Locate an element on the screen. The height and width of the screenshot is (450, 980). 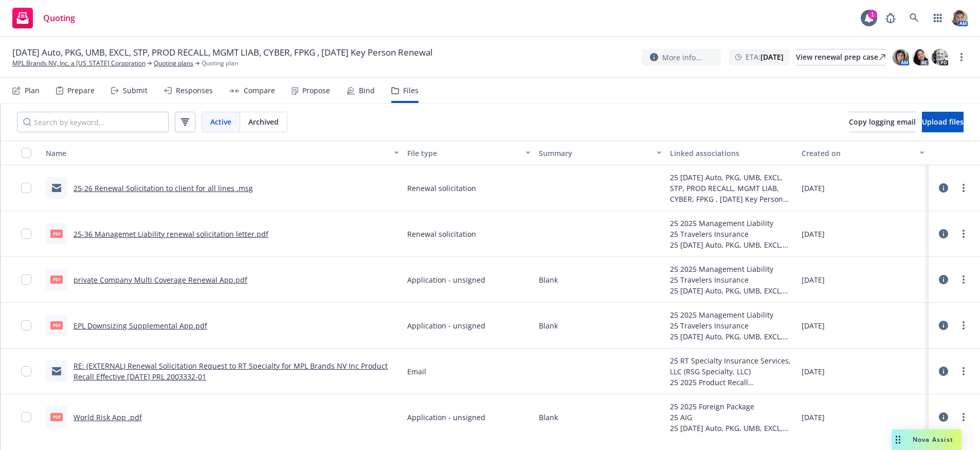
a: private Company Multi Coverage Renewal App.pdf is located at coordinates (161, 280).